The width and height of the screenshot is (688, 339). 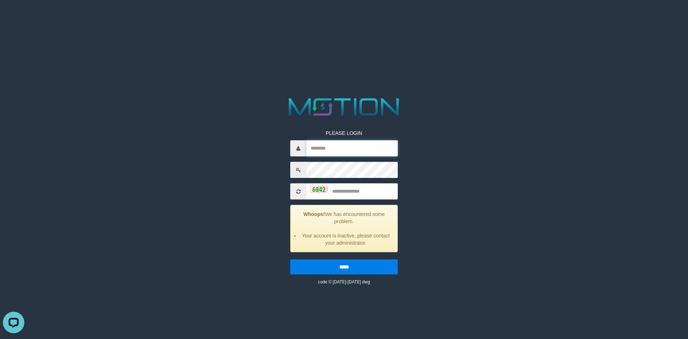 I want to click on strong: Whoops!, so click(x=314, y=214).